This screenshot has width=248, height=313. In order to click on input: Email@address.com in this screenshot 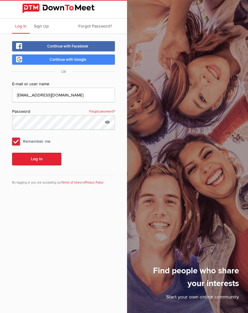, I will do `click(64, 95)`.